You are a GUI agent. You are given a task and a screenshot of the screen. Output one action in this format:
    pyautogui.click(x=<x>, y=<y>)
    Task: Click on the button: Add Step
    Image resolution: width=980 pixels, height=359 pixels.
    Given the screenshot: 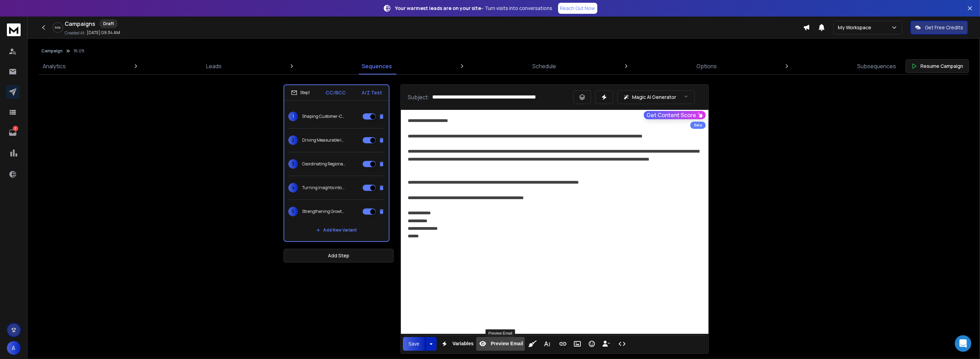 What is the action you would take?
    pyautogui.click(x=339, y=256)
    